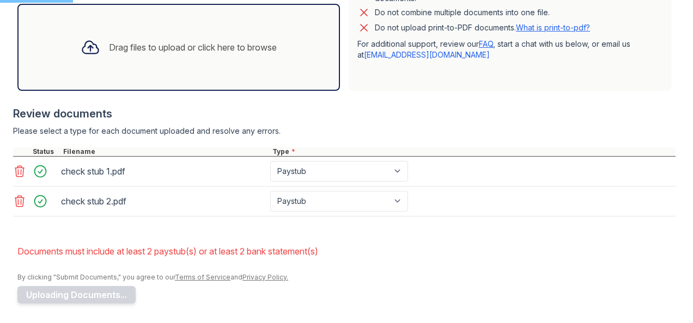 The image size is (693, 323). What do you see at coordinates (163, 201) in the screenshot?
I see `div: check stub 2.pdf` at bounding box center [163, 201].